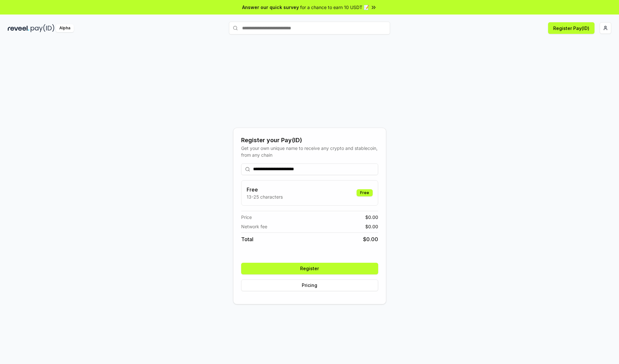 This screenshot has height=364, width=619. Describe the element at coordinates (246, 217) in the screenshot. I see `span: Price` at that location.